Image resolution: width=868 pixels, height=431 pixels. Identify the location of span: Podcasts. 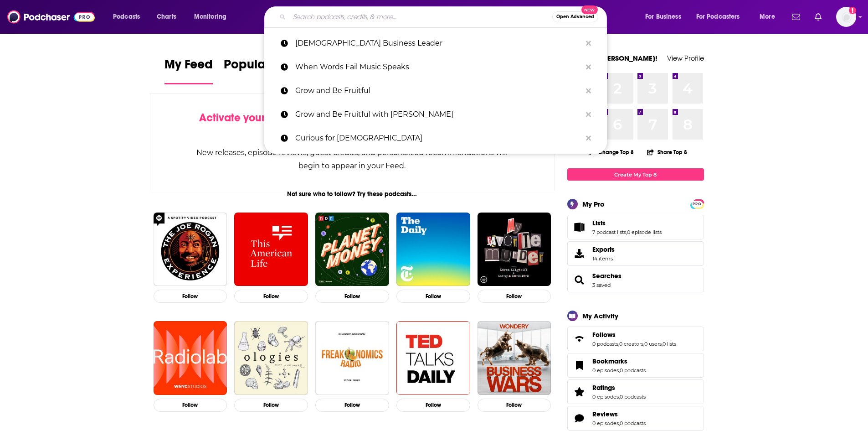
(126, 17).